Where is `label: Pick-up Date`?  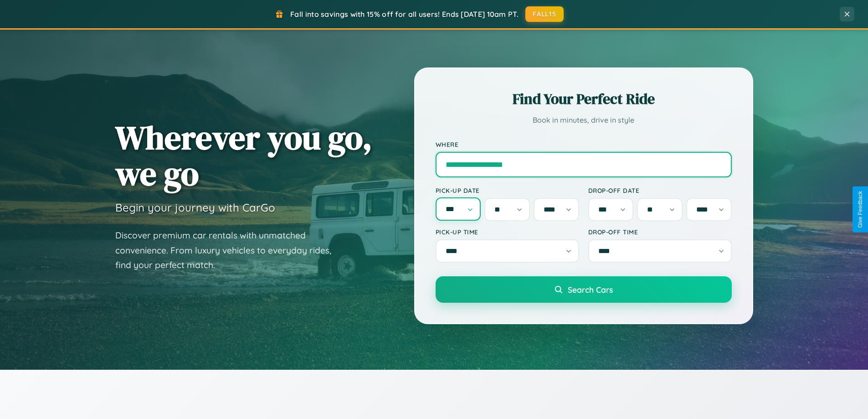 label: Pick-up Date is located at coordinates (507, 190).